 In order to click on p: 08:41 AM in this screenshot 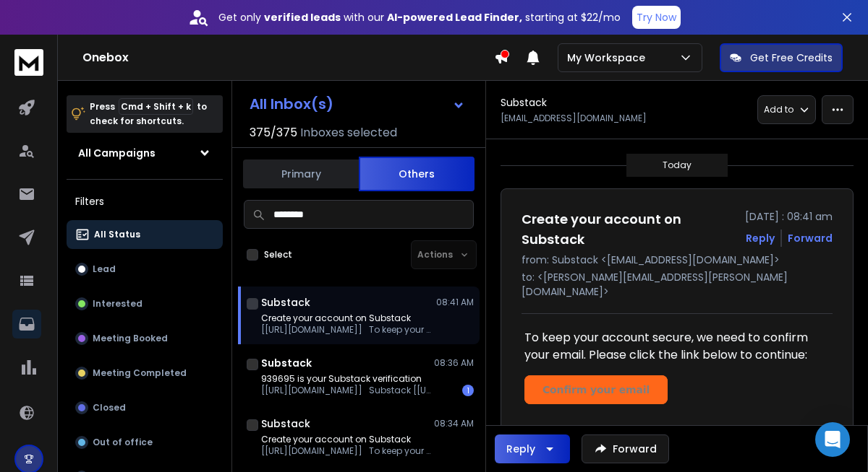, I will do `click(454, 303)`.